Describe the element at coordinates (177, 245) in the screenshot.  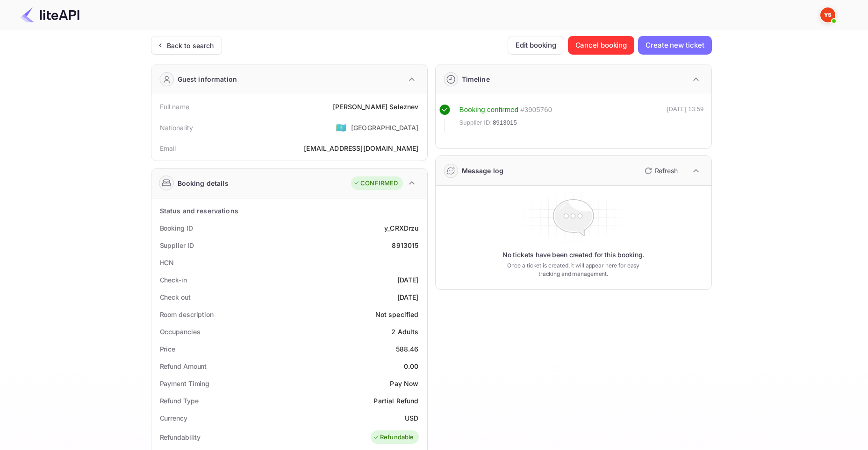
I see `div: Supplier ID` at that location.